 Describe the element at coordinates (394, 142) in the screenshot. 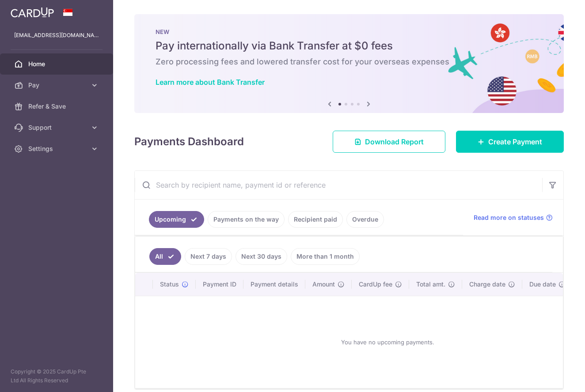

I see `span: Download Report` at that location.